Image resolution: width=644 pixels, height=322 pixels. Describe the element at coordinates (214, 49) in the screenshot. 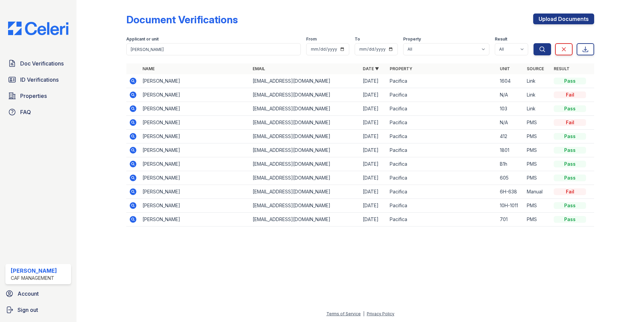

I see `input: Search by name, email, or unit number` at that location.